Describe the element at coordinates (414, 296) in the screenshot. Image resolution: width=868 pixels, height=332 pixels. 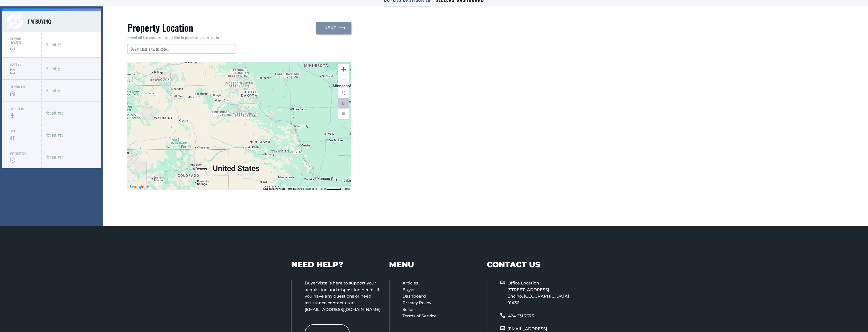
I see `a: Dashboard` at that location.